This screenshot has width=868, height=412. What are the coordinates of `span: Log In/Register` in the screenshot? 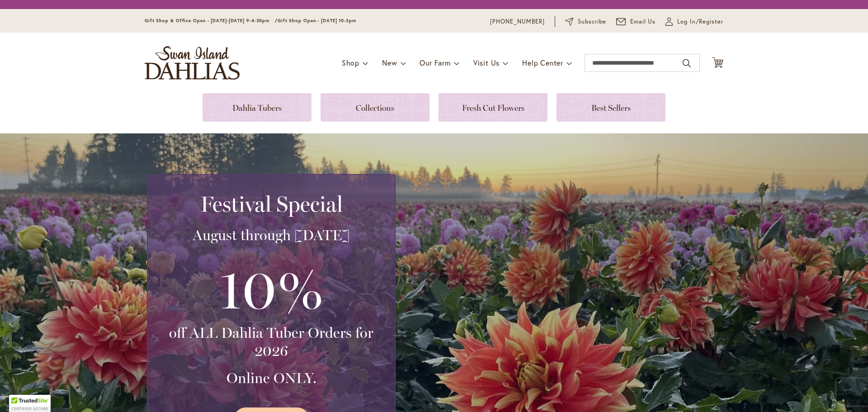 It's located at (700, 21).